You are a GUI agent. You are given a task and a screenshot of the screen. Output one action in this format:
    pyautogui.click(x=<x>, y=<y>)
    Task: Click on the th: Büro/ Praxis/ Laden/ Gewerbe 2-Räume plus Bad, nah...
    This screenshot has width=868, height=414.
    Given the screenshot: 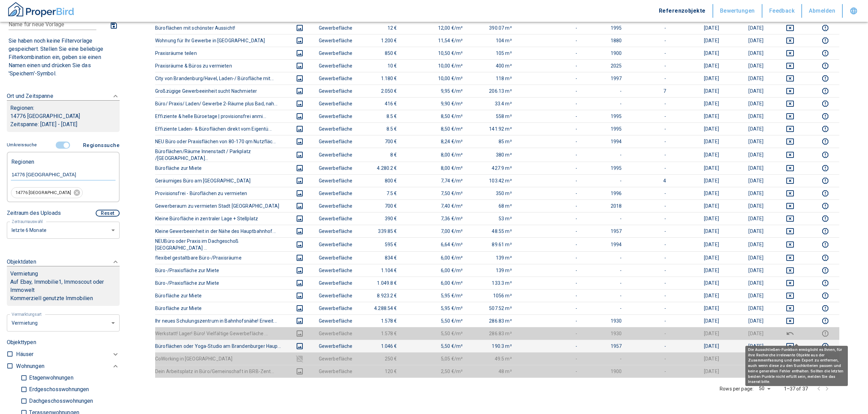 What is the action you would take?
    pyautogui.click(x=221, y=103)
    